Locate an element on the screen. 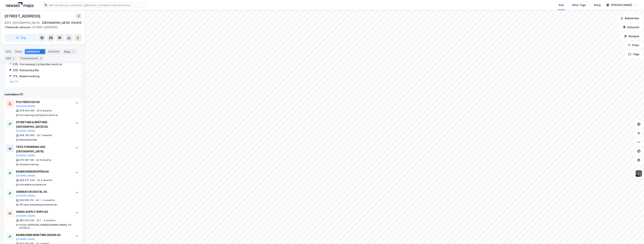 The height and width of the screenshot is (244, 644). div: 8 ansatte is located at coordinates (46, 111).